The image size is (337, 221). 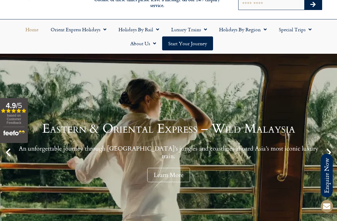 I want to click on div: Previous slide, so click(x=8, y=152).